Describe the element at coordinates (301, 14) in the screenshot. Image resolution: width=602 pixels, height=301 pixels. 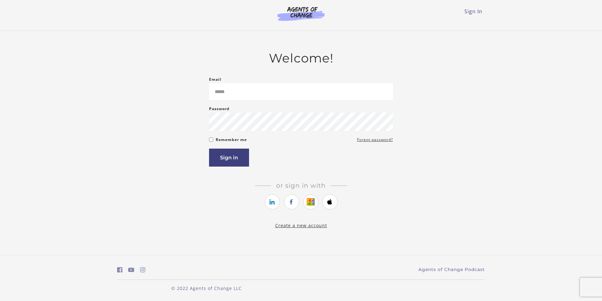
I see `img: Agents of Change Logo` at that location.